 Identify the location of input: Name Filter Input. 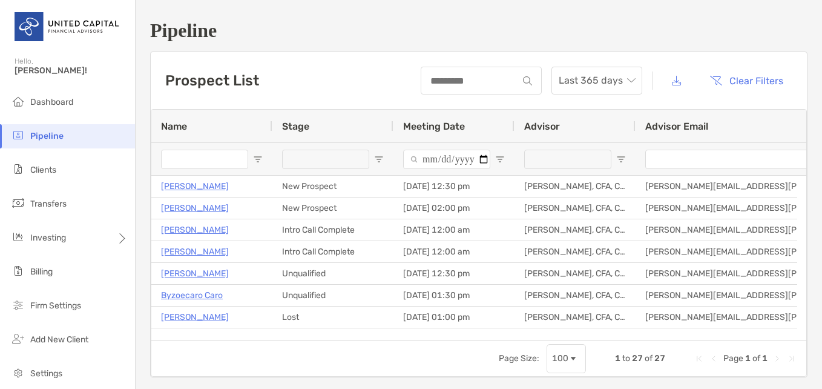
(205, 159).